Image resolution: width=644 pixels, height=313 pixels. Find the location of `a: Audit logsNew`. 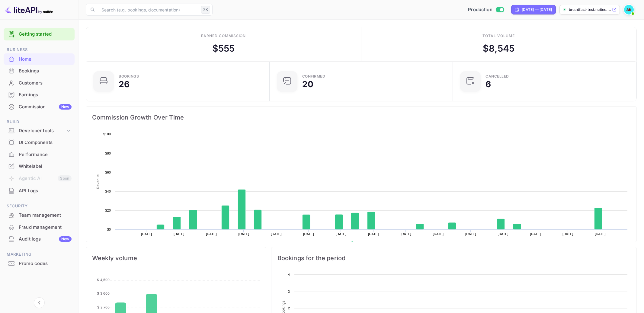

a: Audit logsNew is located at coordinates (39, 239).